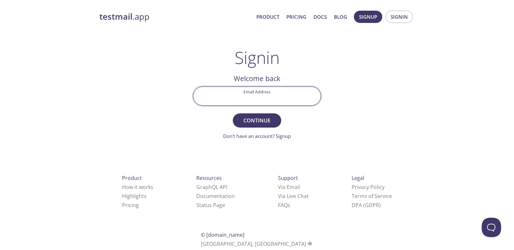 The width and height of the screenshot is (514, 250). What do you see at coordinates (212, 187) in the screenshot?
I see `a: GraphQL API` at bounding box center [212, 187].